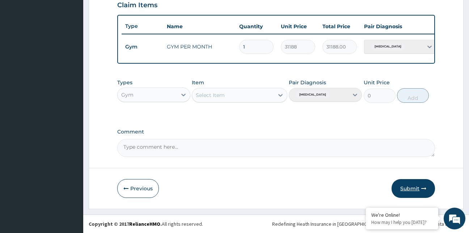  Describe the element at coordinates (199, 26) in the screenshot. I see `th: Name` at that location.